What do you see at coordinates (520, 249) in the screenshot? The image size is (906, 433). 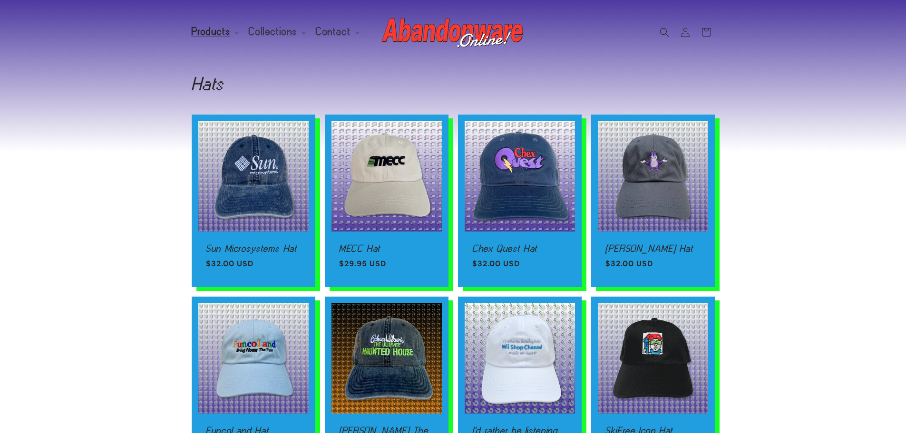 I see `a: Chex Quest Hat` at bounding box center [520, 249].